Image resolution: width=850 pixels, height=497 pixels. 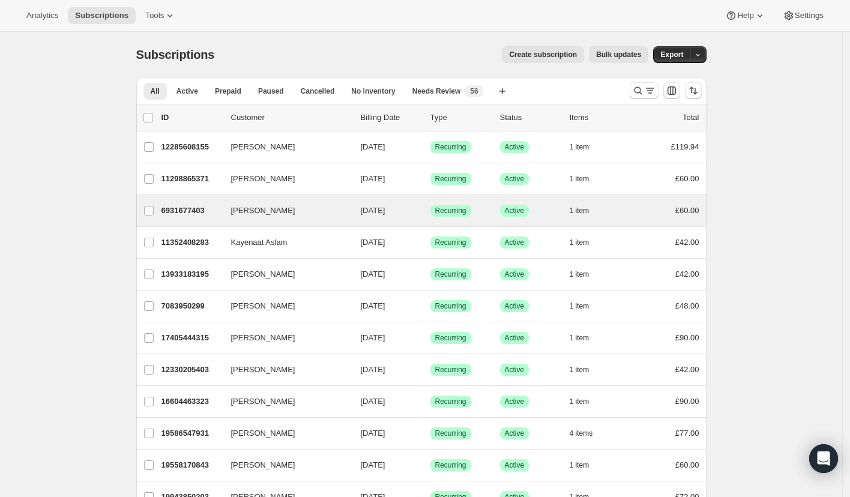 I want to click on button: Analytics, so click(x=42, y=16).